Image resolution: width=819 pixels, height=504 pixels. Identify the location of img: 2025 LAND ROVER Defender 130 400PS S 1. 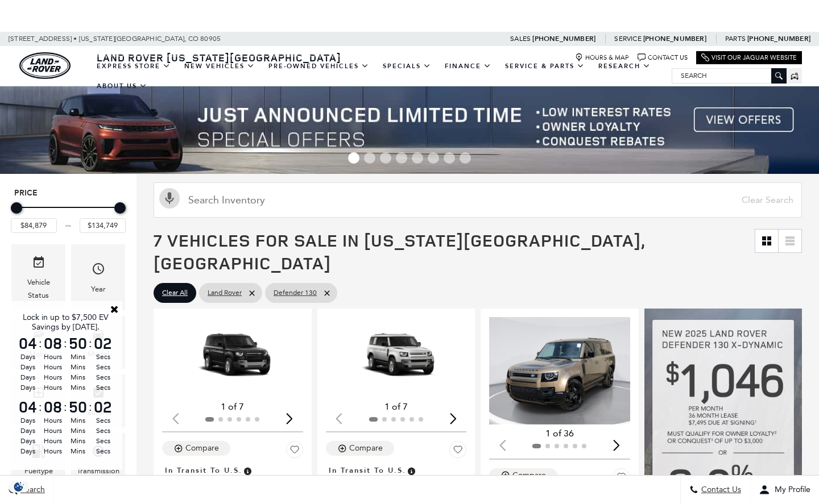
(397, 357).